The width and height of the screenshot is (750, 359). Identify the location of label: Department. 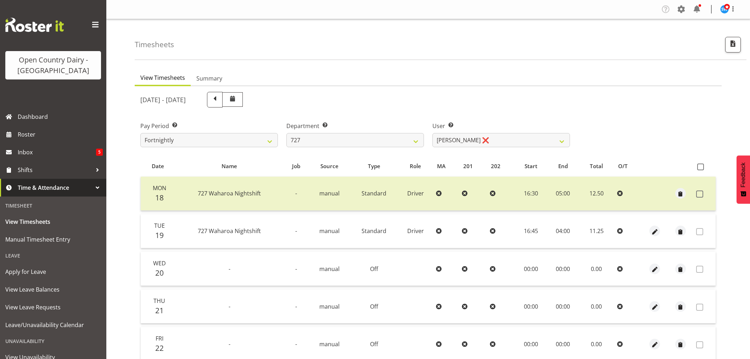
(355, 126).